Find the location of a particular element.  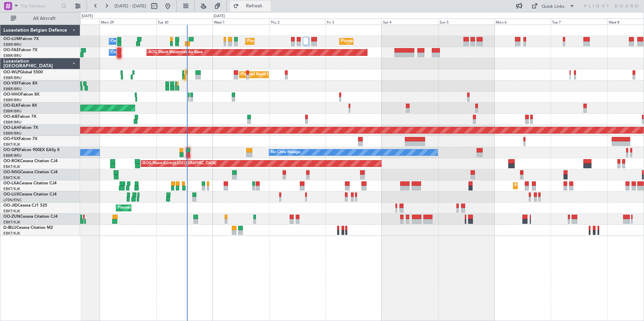

div: AOG Maint Melsbroek Air Base is located at coordinates (175, 52).